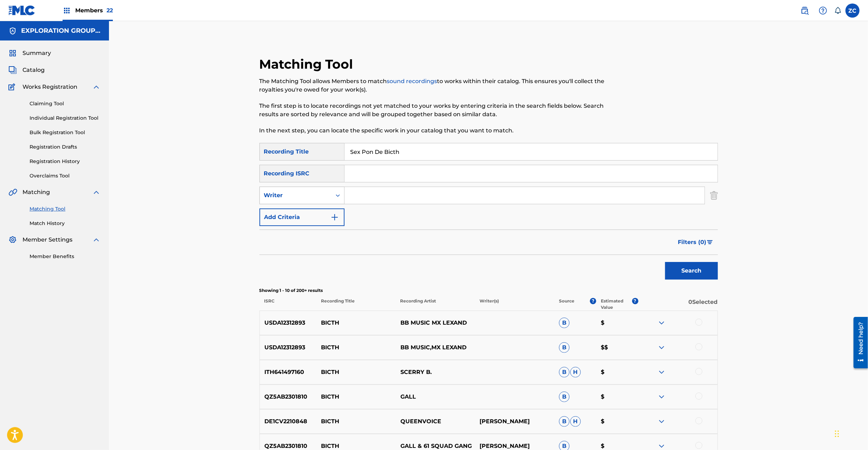 Image resolution: width=868 pixels, height=450 pixels. What do you see at coordinates (335, 217) in the screenshot?
I see `img: 9d2ae6d4665cec9f34b9.svg` at bounding box center [335, 217].